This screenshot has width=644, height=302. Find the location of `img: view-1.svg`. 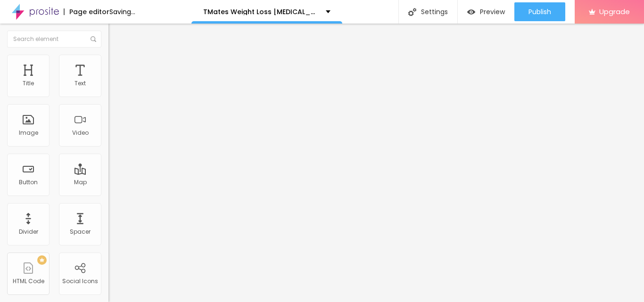

img: view-1.svg is located at coordinates (471, 12).